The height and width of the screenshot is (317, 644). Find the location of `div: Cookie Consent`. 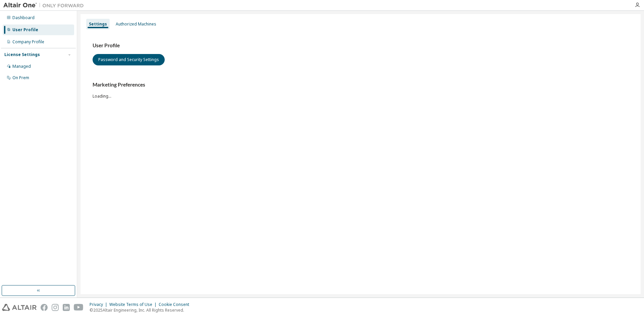

div: Cookie Consent is located at coordinates (176, 304).